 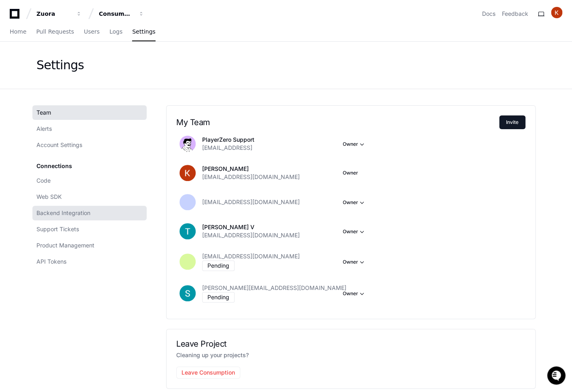 What do you see at coordinates (338, 122) in the screenshot?
I see `h2: My Team` at bounding box center [338, 122].